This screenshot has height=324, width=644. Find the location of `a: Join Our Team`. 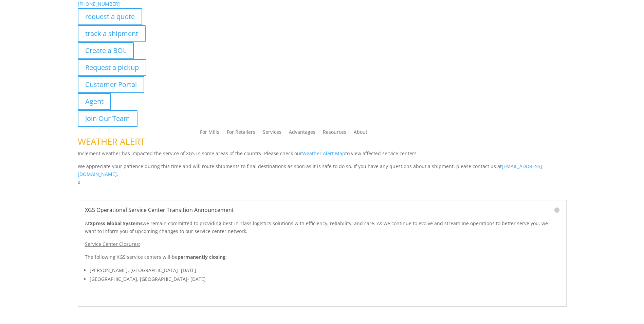

a: Join Our Team is located at coordinates (108, 118).